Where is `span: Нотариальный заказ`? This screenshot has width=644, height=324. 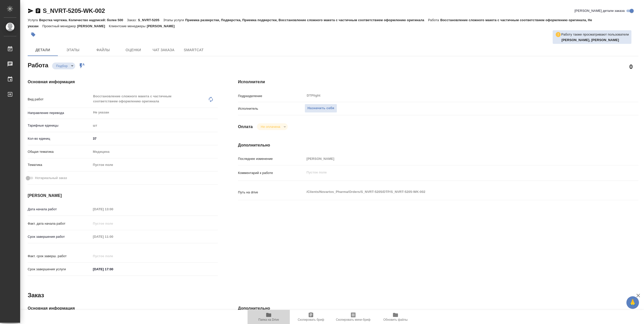 span: Нотариальный заказ is located at coordinates (51, 178).